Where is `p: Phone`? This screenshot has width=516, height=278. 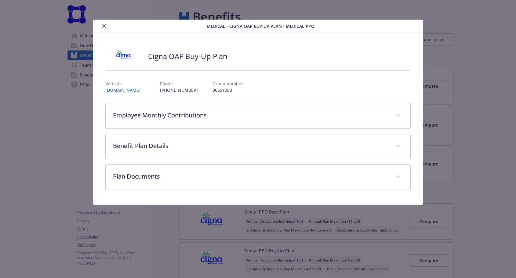
p: Phone is located at coordinates (179, 83).